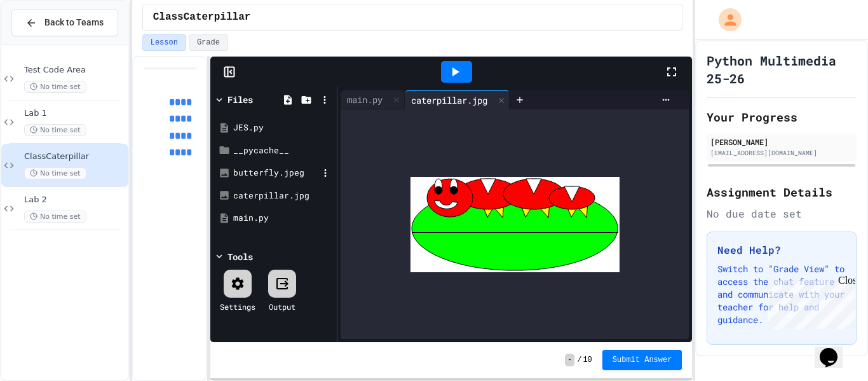  Describe the element at coordinates (725, 19) in the screenshot. I see `div: My Account` at that location.